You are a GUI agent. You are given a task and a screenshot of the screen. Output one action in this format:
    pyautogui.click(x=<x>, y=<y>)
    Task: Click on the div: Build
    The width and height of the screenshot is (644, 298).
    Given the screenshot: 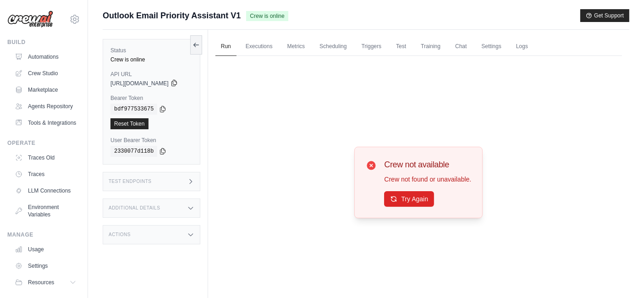 What is the action you would take?
    pyautogui.click(x=44, y=42)
    